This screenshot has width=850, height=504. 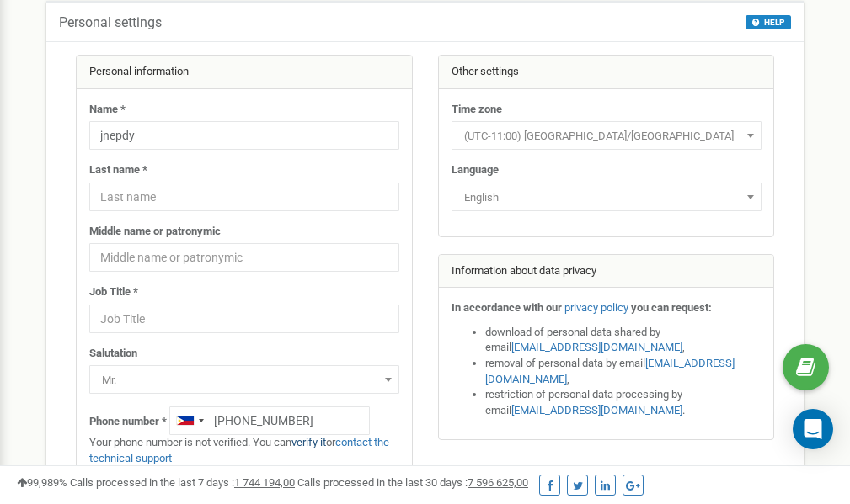 I want to click on h5: Personal settings, so click(x=110, y=23).